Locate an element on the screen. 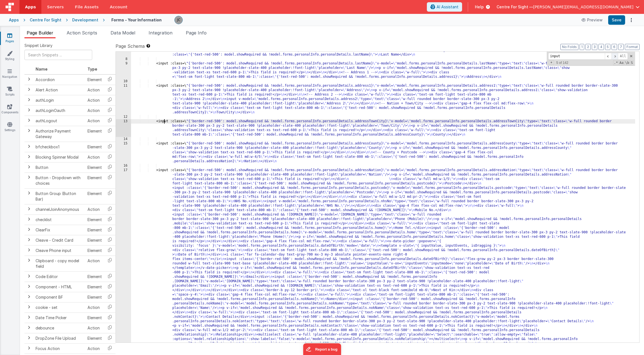 This screenshot has height=355, width=644. td: DropZone File Upload is located at coordinates (59, 338).